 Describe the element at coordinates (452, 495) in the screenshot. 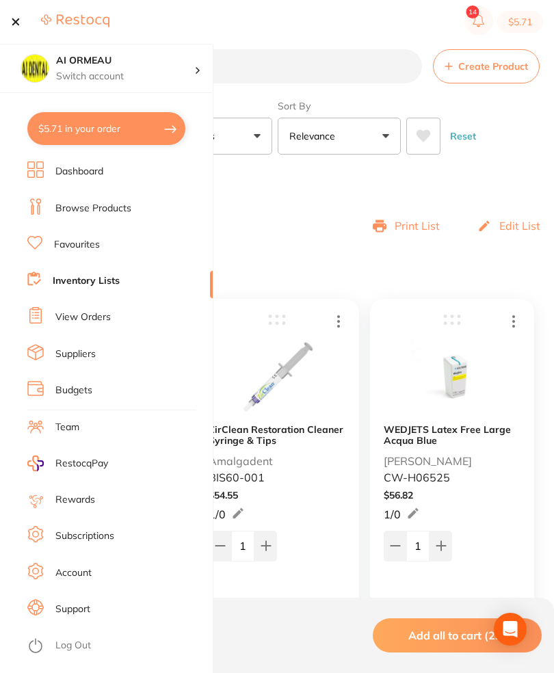

I see `div: $ 56.82` at that location.